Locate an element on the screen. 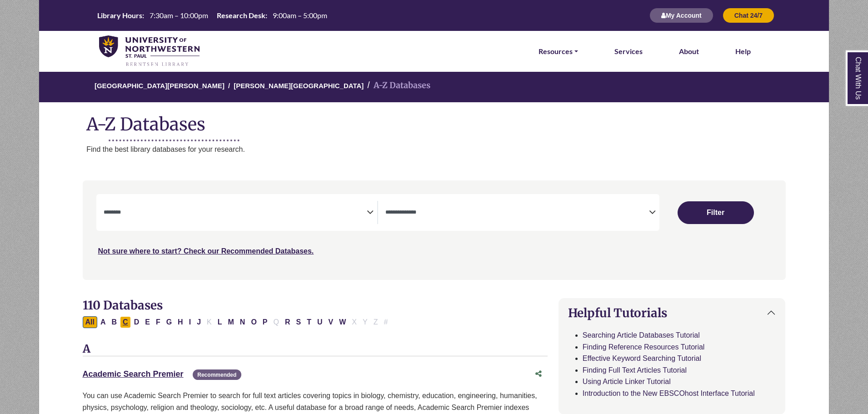 This screenshot has height=414, width=868. button: Filter Results R is located at coordinates (288, 322).